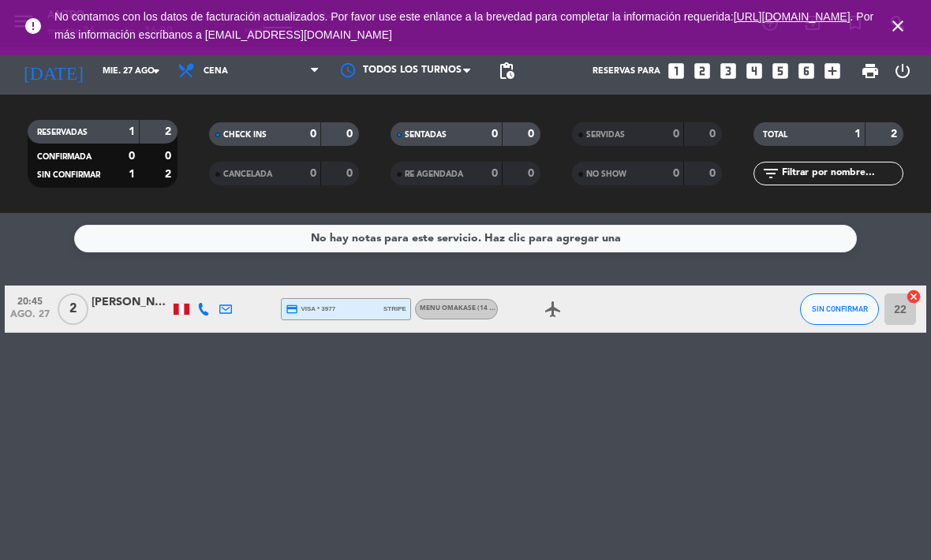  What do you see at coordinates (677, 71) in the screenshot?
I see `i: looks_one` at bounding box center [677, 71].